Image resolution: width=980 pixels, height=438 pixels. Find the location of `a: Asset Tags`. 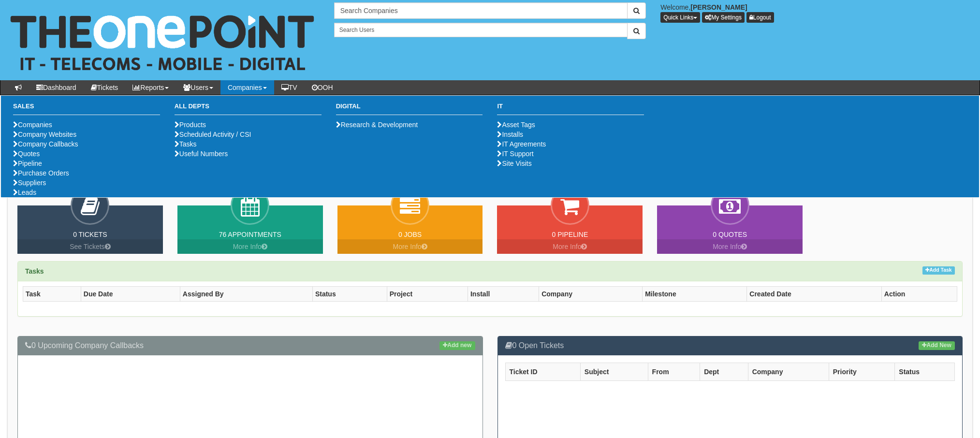

a: Asset Tags is located at coordinates (516, 125).